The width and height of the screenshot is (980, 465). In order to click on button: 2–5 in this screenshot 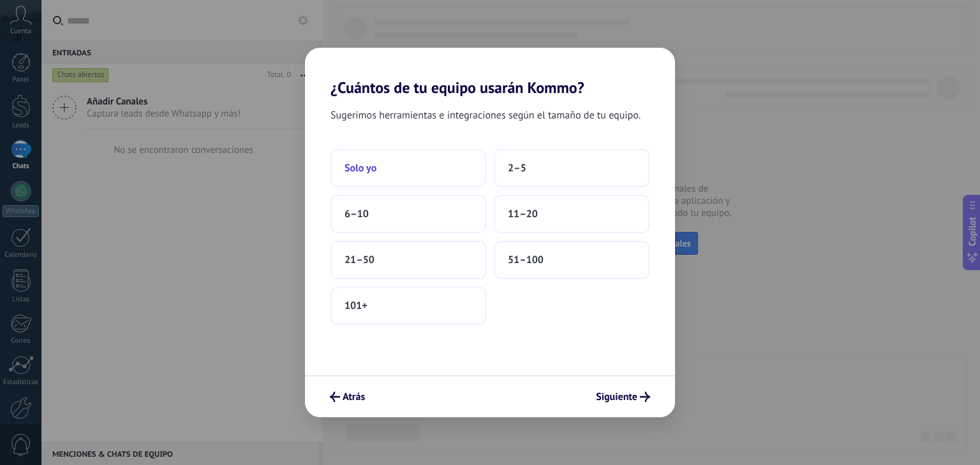, I will do `click(572, 168)`.